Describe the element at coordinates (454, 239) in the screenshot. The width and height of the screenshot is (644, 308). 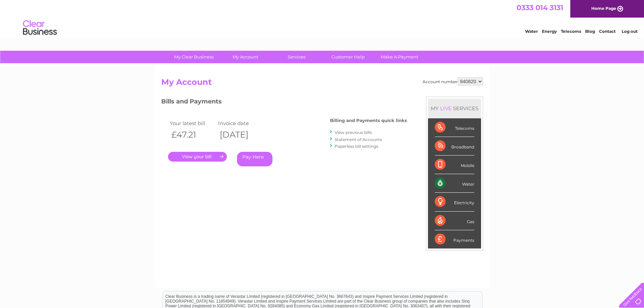
I see `div: Payments` at that location.